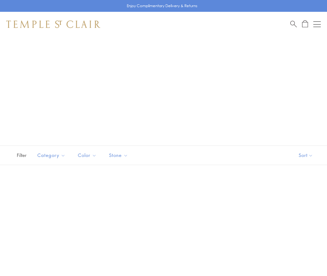 The height and width of the screenshot is (276, 327). Describe the element at coordinates (118, 155) in the screenshot. I see `button: Stone` at that location.